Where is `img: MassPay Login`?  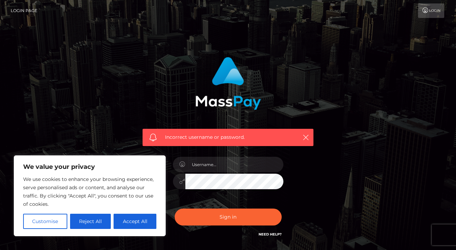 img: MassPay Login is located at coordinates (228, 83).